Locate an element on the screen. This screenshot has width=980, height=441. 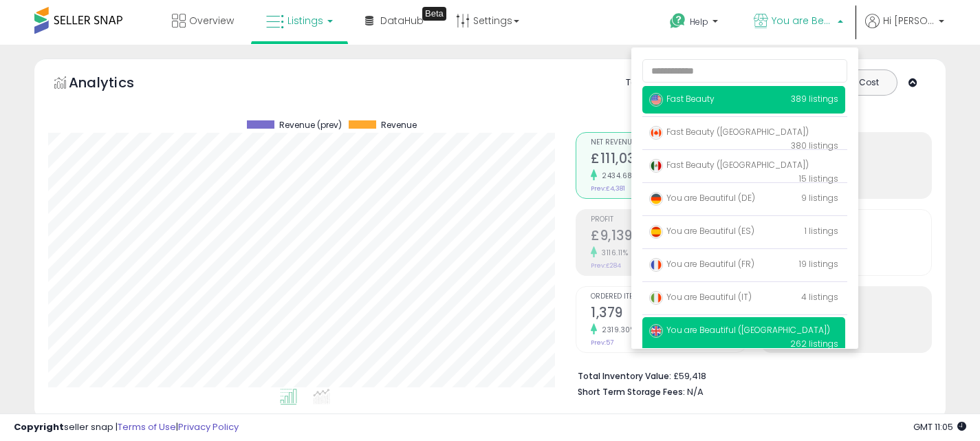
span: Revenue is located at coordinates (399, 126).